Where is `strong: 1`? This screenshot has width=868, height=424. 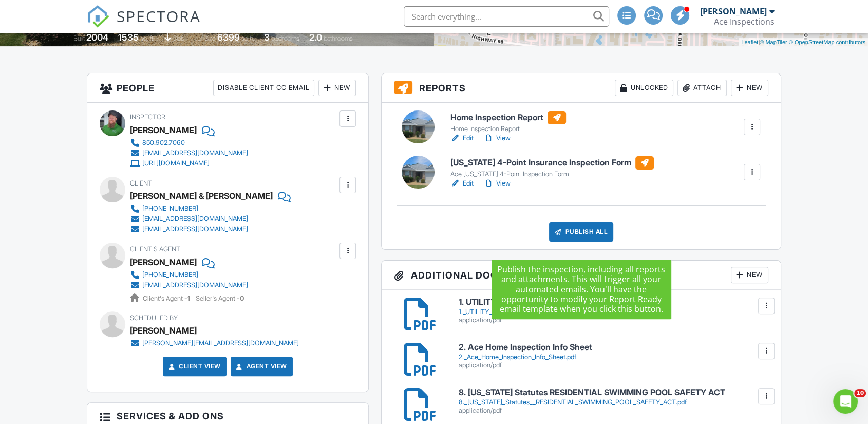
strong: 1 is located at coordinates (189, 298).